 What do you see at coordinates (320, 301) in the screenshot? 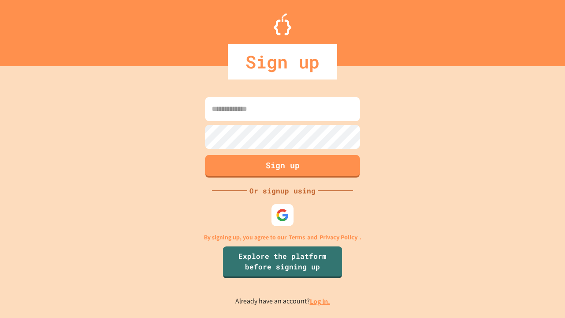
I see `a: Log in.` at bounding box center [320, 301].